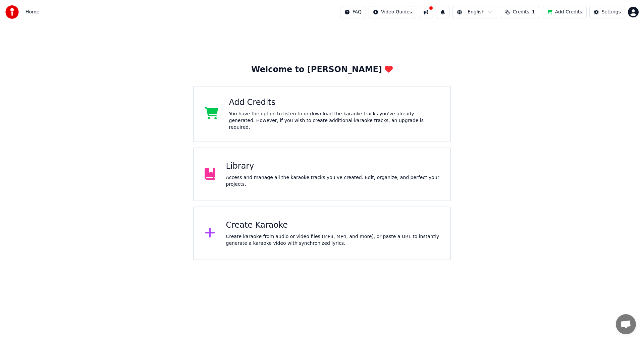  I want to click on span: Credits, so click(521, 12).